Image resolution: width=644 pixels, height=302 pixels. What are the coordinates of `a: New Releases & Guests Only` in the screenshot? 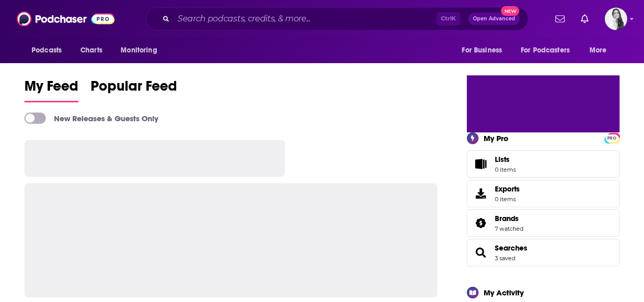 It's located at (91, 118).